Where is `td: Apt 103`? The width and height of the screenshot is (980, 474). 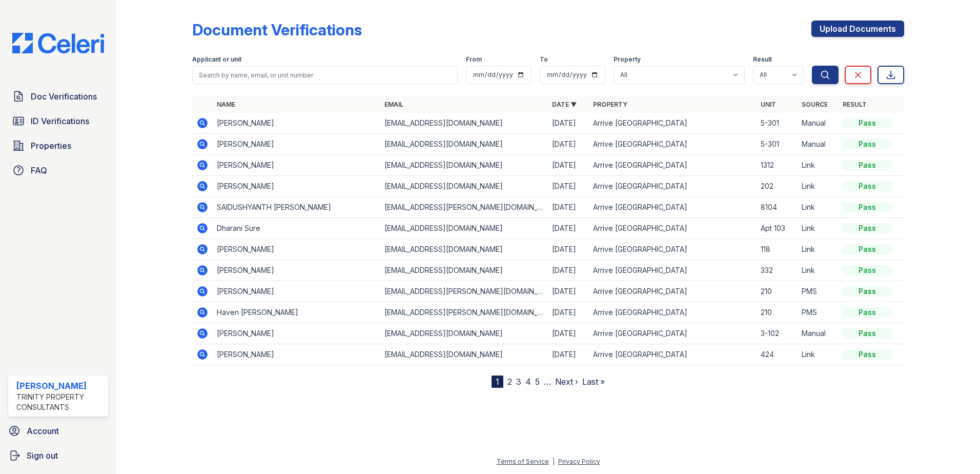 td: Apt 103 is located at coordinates (777, 228).